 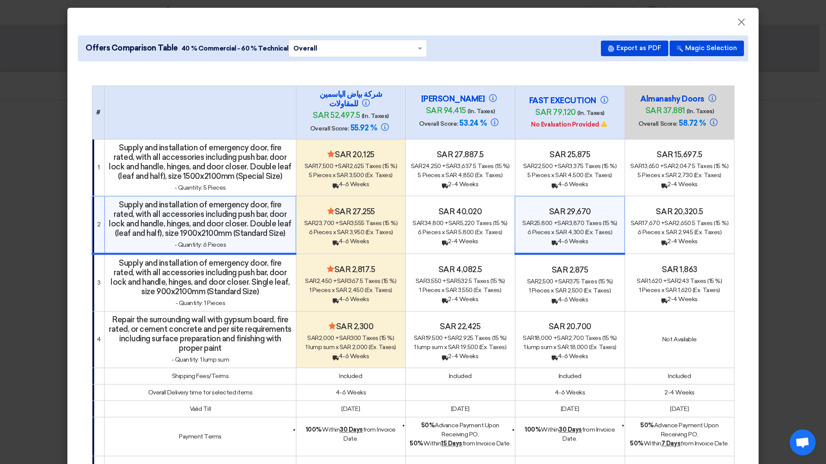 I want to click on span: sar 2,450, so click(x=350, y=290).